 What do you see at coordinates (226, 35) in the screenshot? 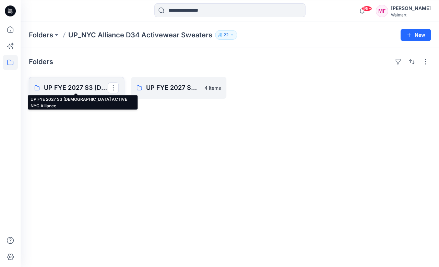
I see `button: 22` at bounding box center [226, 35].